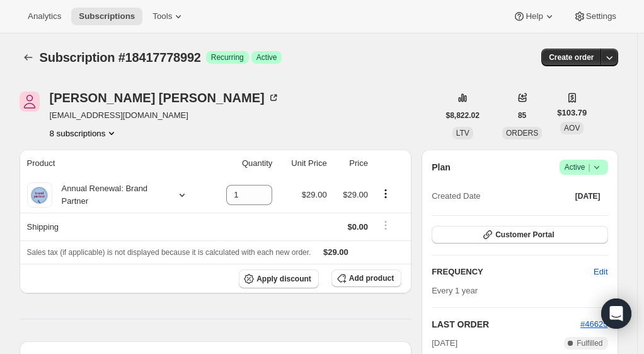 The height and width of the screenshot is (354, 644). I want to click on a: #46625, so click(594, 323).